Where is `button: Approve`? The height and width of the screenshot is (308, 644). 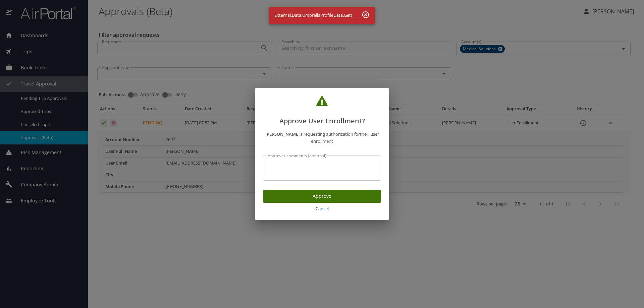 button: Approve is located at coordinates (322, 196).